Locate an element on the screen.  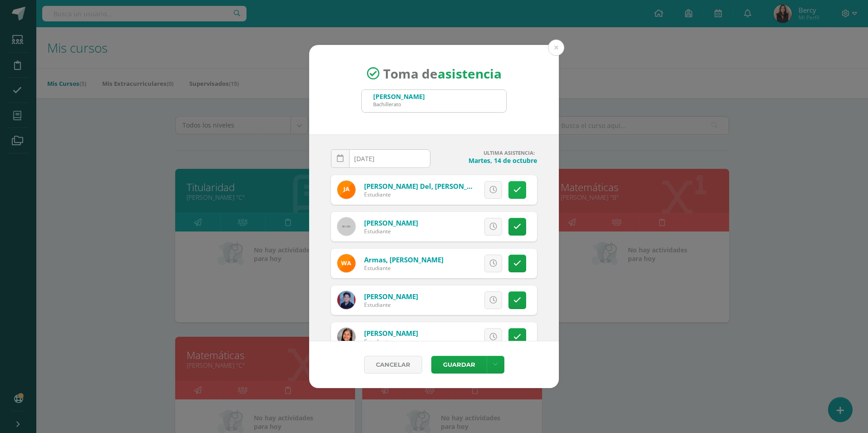
img: 4e38f94de8285cd698ede29990205ef3.png is located at coordinates (346, 337).